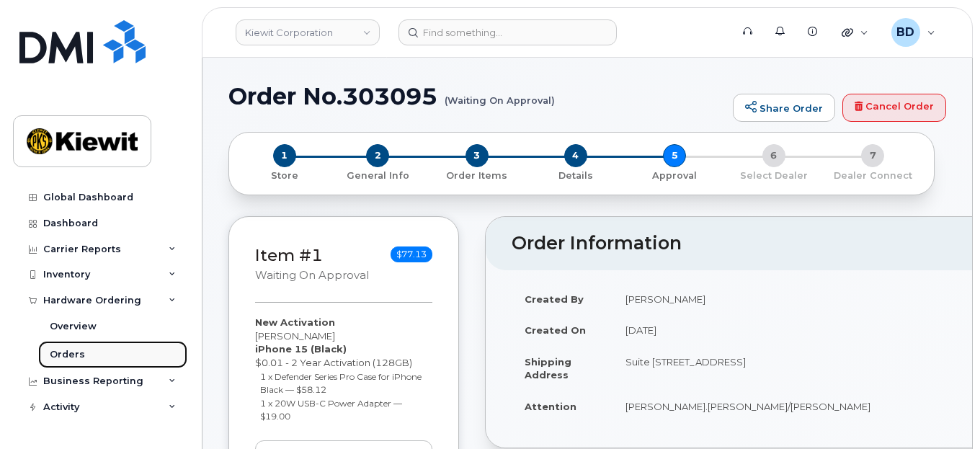 The image size is (980, 449). Describe the element at coordinates (285, 156) in the screenshot. I see `span: 1` at that location.